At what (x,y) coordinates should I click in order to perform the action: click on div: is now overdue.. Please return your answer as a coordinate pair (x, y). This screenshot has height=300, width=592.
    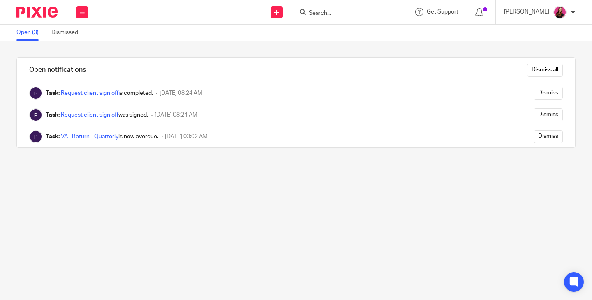
    Looking at the image, I should click on (102, 137).